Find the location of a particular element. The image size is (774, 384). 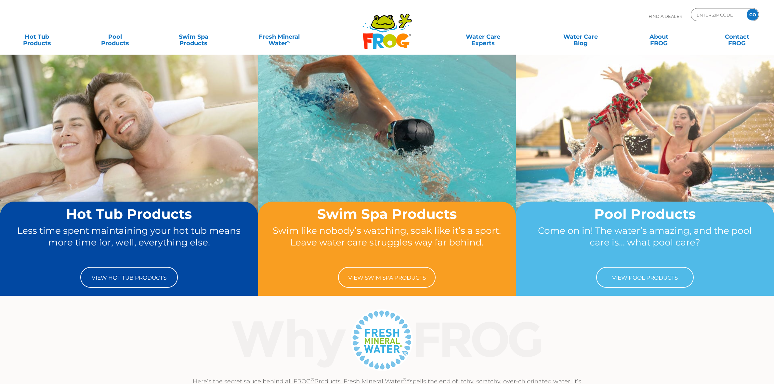

img: home-banner-swim-spa-short is located at coordinates (387, 151).